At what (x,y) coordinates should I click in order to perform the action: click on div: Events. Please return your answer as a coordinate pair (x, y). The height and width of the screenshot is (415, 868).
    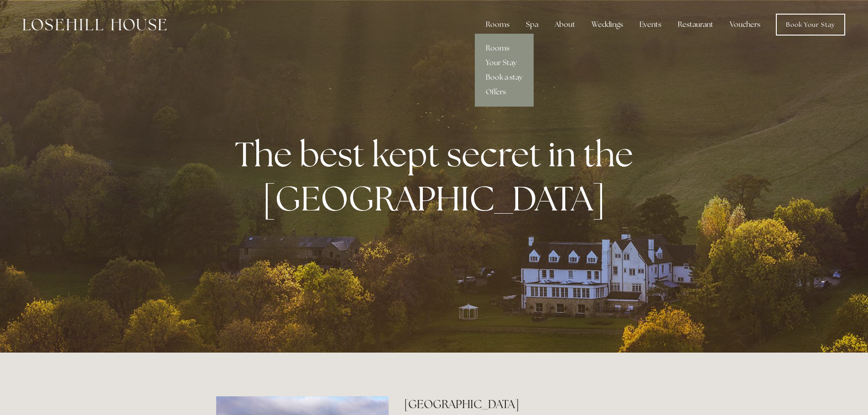
    Looking at the image, I should click on (651, 25).